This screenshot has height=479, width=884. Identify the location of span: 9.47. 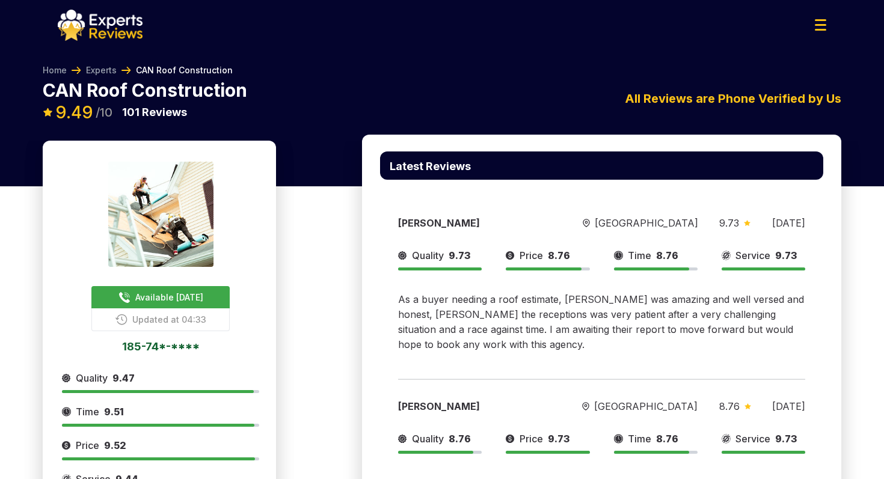
(123, 378).